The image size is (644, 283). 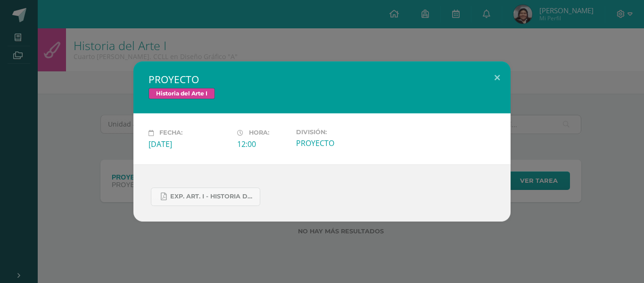 What do you see at coordinates (213, 196) in the screenshot?
I see `span: Exp. art. I - Historia del arte I.docx.pdf` at bounding box center [213, 196].